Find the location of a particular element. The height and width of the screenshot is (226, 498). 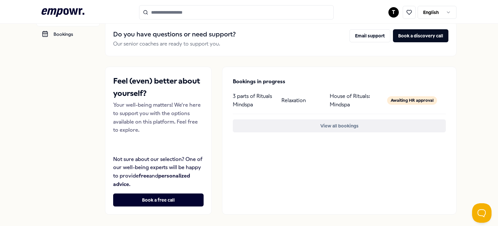

p: Your well-being matters! We're here to support you with the options available on this platform. F... is located at coordinates (158, 117).